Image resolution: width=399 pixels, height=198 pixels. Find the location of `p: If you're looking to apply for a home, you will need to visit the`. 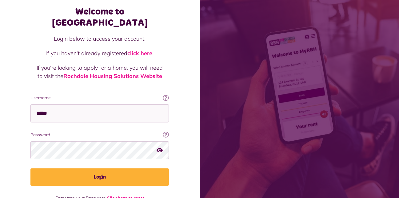

p: If you're looking to apply for a home, you will need to visit the is located at coordinates (100, 72).